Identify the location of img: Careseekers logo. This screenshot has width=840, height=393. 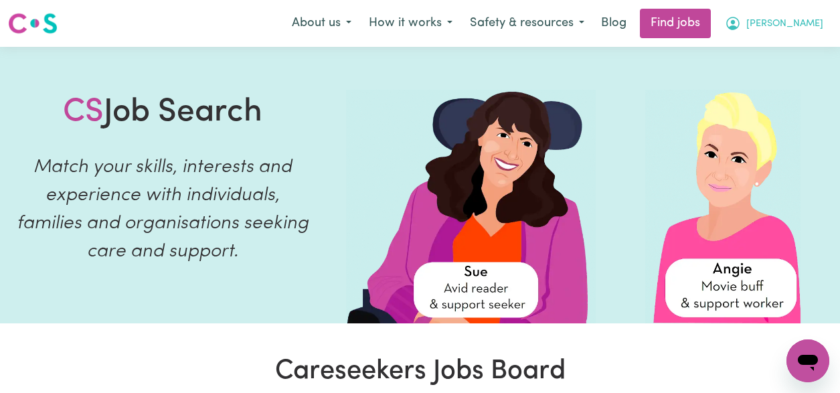
(33, 23).